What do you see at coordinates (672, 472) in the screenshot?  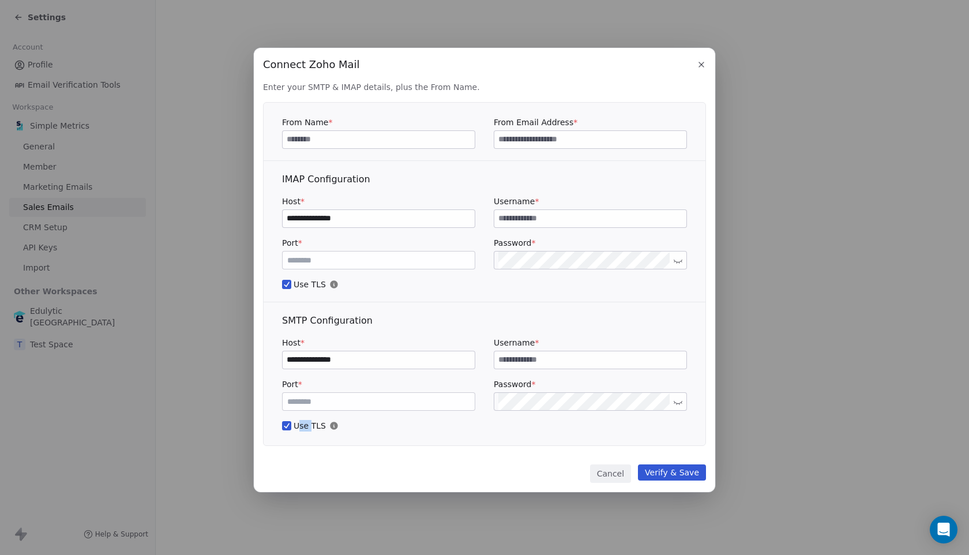 I see `button: Verify & Save` at bounding box center [672, 472].